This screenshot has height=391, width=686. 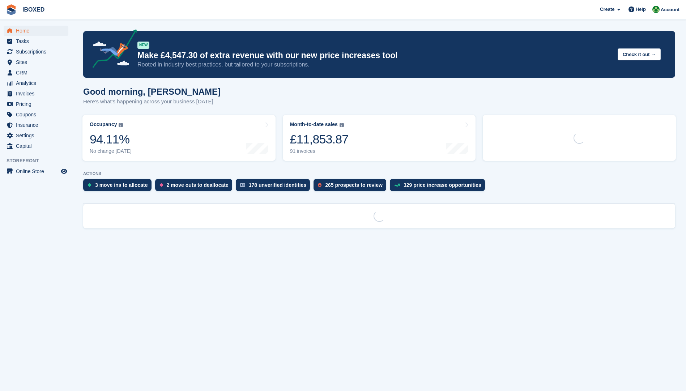 What do you see at coordinates (397, 185) in the screenshot?
I see `img: price_increase_opportunities-93ffe204e8149a01c8c9dc8f82e8f89637d9d84a8eef4429ea346261dce0b2c0.svg` at bounding box center [397, 185].